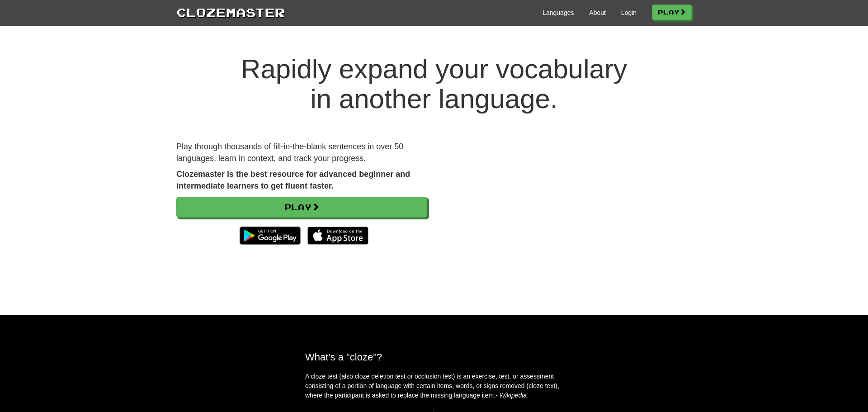  What do you see at coordinates (301, 153) in the screenshot?
I see `p: Play through thousands of fill-in-the-blank sentences in over 50 languages, learn in context, and...` at bounding box center [301, 153].